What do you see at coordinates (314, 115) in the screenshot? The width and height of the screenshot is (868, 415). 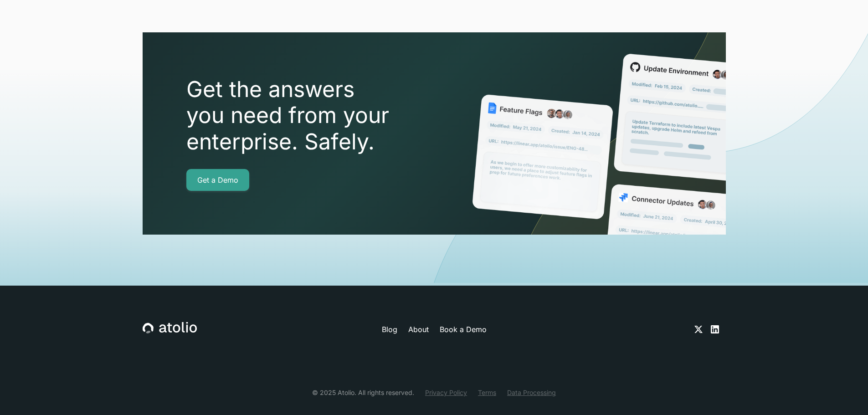 I see `h2: Get the answers you need from your enterprise. Safely.` at bounding box center [314, 115].